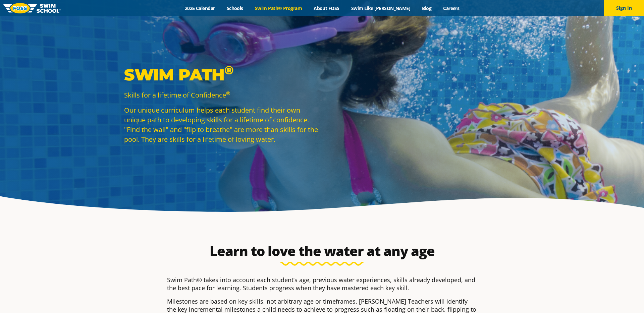  Describe the element at coordinates (200, 8) in the screenshot. I see `a: 2025 Calendar` at that location.